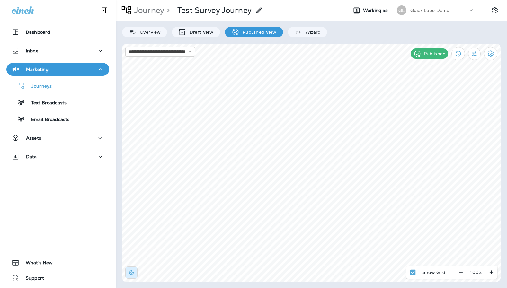  I want to click on button: Filter Statistics, so click(474, 54).